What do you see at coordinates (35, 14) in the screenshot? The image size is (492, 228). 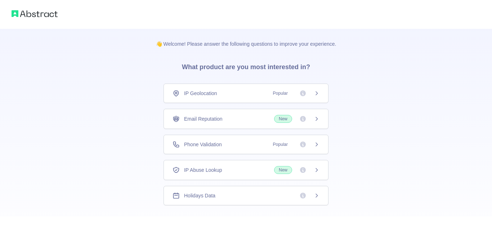 I see `img: Abstract logo` at bounding box center [35, 14].